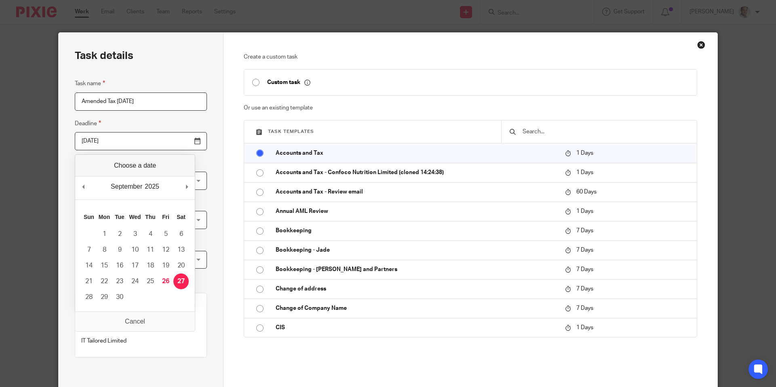  Describe the element at coordinates (152, 187) in the screenshot. I see `div: 2025` at that location.